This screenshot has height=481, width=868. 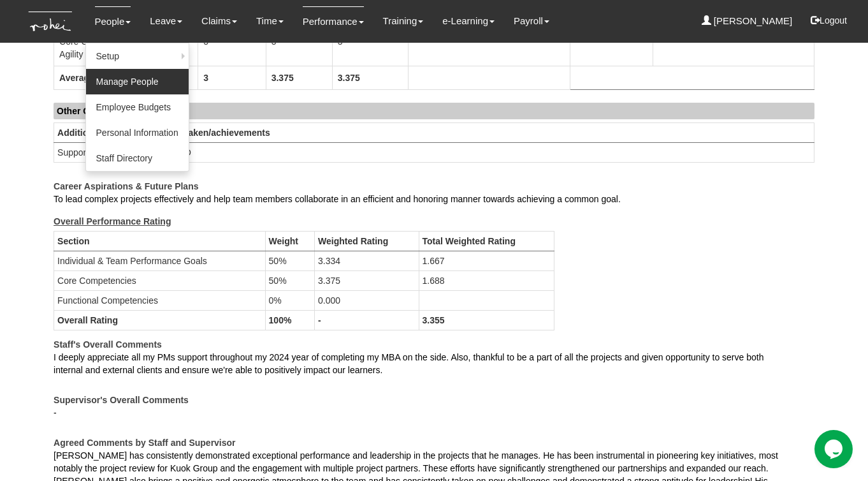 I want to click on label: Supervisor's Overall Comments, so click(x=121, y=397).